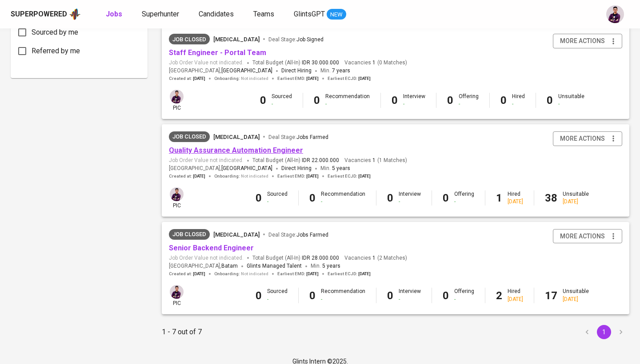 This screenshot has height=364, width=640. What do you see at coordinates (309, 39) in the screenshot?
I see `span: Job Signed` at bounding box center [309, 39].